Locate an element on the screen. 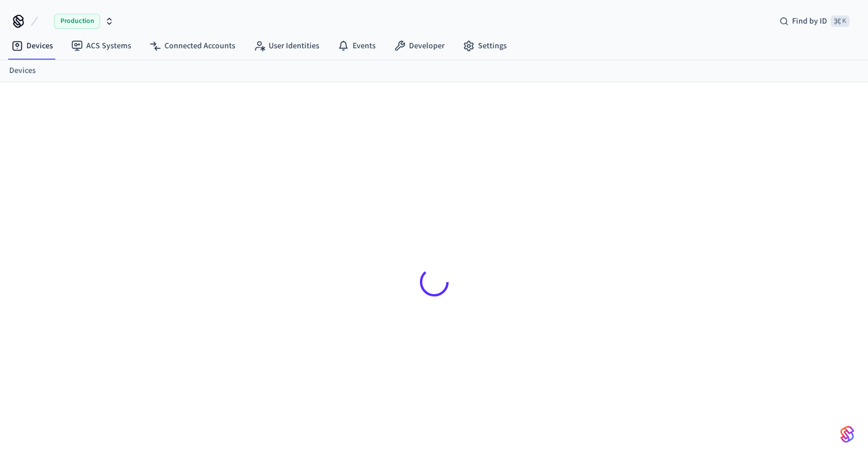 This screenshot has height=455, width=868. a: Connected Accounts is located at coordinates (192, 46).